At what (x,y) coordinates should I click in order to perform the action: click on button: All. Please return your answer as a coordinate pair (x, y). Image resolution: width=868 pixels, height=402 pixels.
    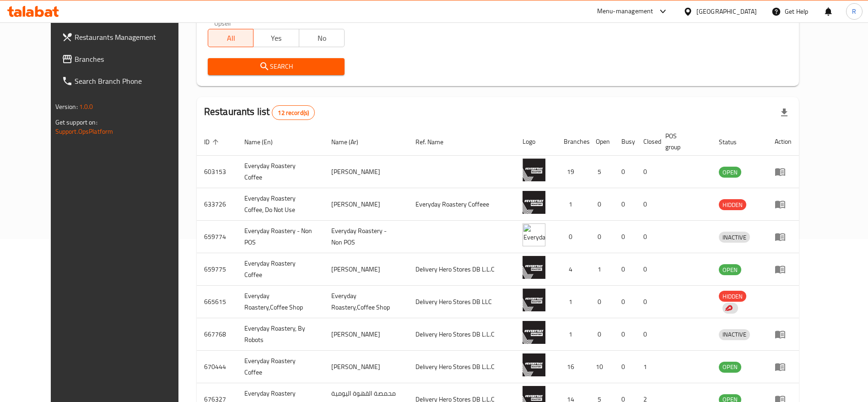
    Looking at the image, I should click on (231, 38).